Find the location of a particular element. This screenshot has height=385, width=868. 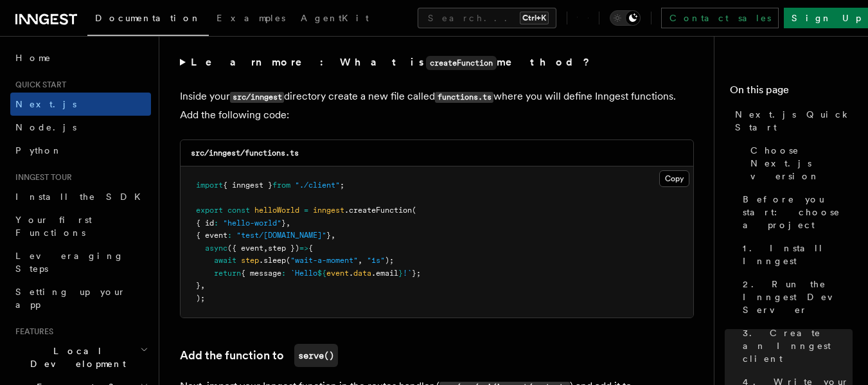

span: 2. Run the Inngest Dev Server is located at coordinates (797, 297).